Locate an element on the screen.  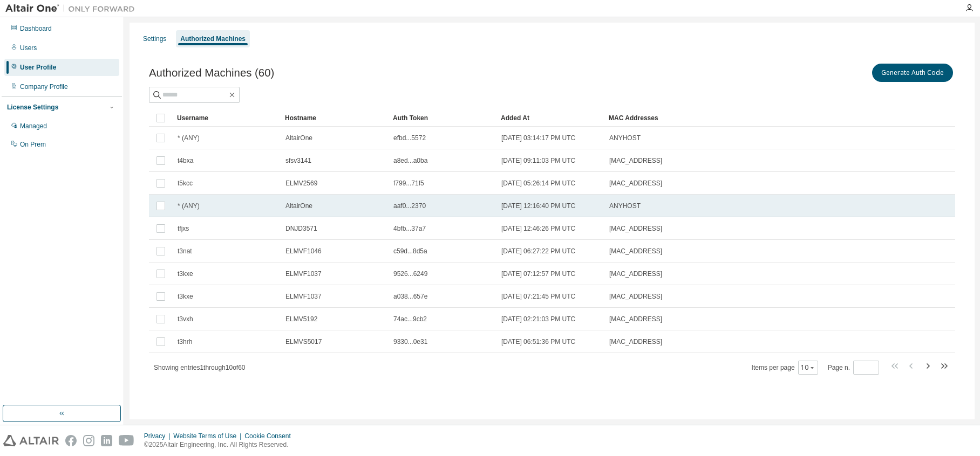
div: Cookie Consent is located at coordinates (271, 437).